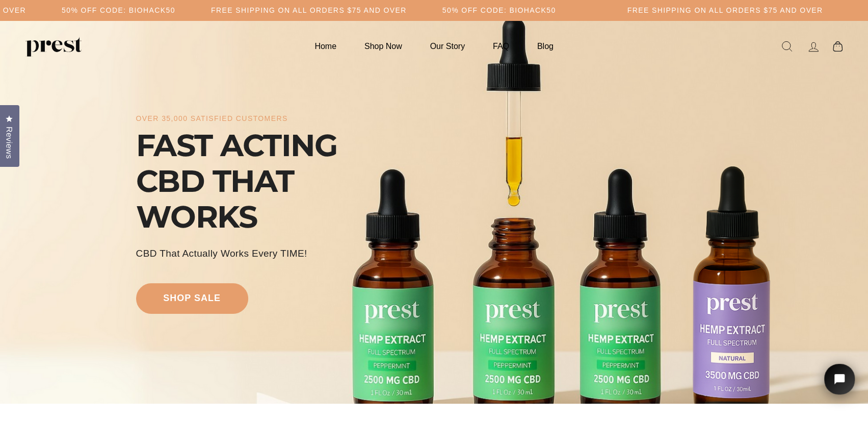 This screenshot has height=421, width=868. Describe the element at coordinates (212, 118) in the screenshot. I see `div: over 35,000 satisfied customers` at that location.